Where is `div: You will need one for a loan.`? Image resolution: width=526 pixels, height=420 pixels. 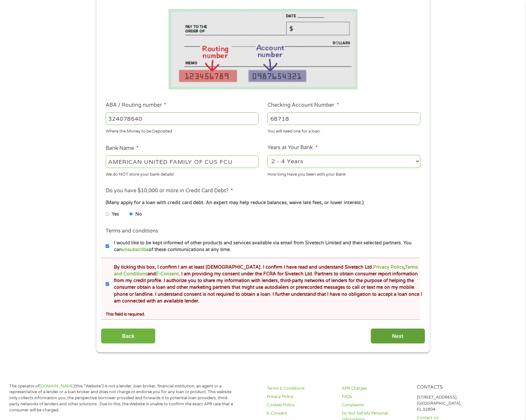
div: You will need one for a loan. is located at coordinates (344, 130).